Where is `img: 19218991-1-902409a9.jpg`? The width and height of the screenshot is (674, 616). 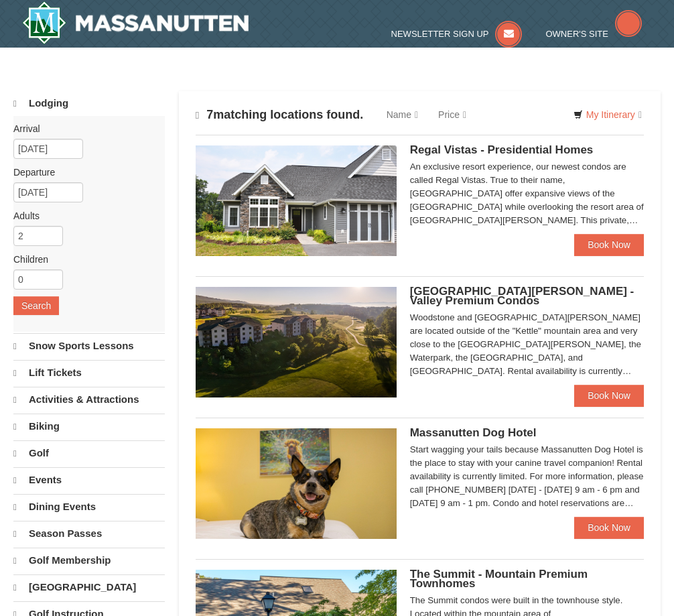
img: 19218991-1-902409a9.jpg is located at coordinates (296, 200).